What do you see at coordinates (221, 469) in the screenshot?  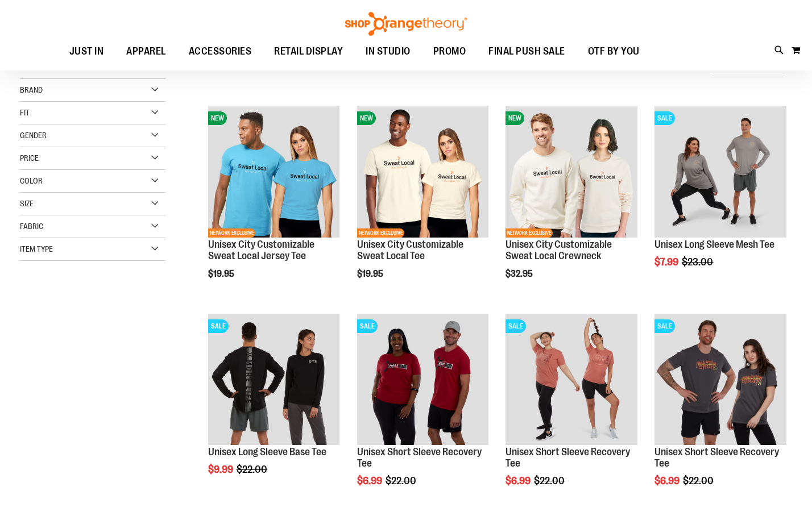 I see `span: $9.99` at bounding box center [221, 469].